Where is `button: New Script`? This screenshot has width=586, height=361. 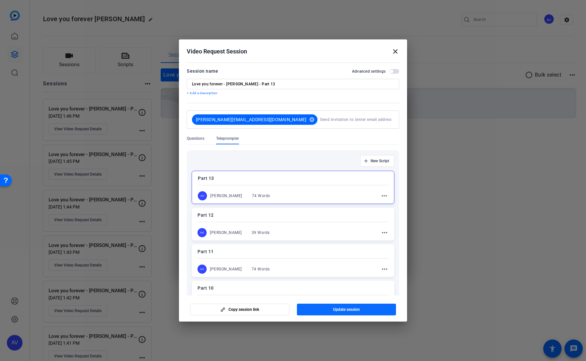 button: New Script is located at coordinates (377, 161).